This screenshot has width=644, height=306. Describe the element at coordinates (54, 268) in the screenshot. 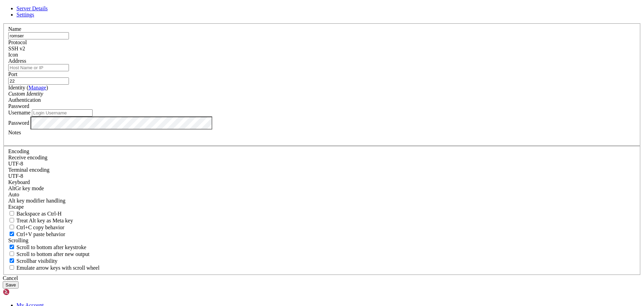

I see `label: When using the alternative screen buffer, and DECCKM (Application Cursor Keys) is active, mouse w...` at that location.